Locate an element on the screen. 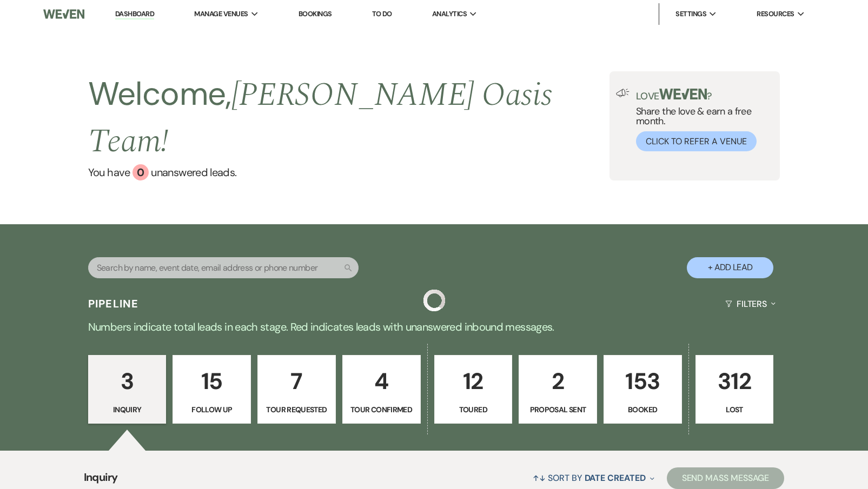 Image resolution: width=868 pixels, height=489 pixels. button: Send Mass Message is located at coordinates (726, 478).